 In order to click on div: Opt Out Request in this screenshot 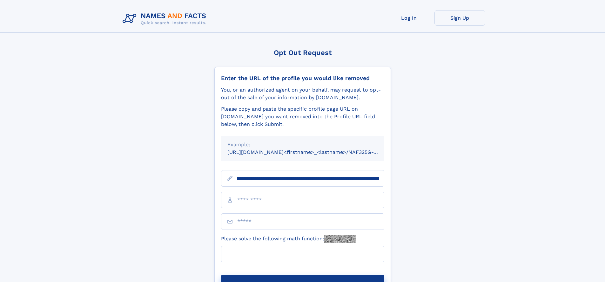, I will do `click(303, 52)`.